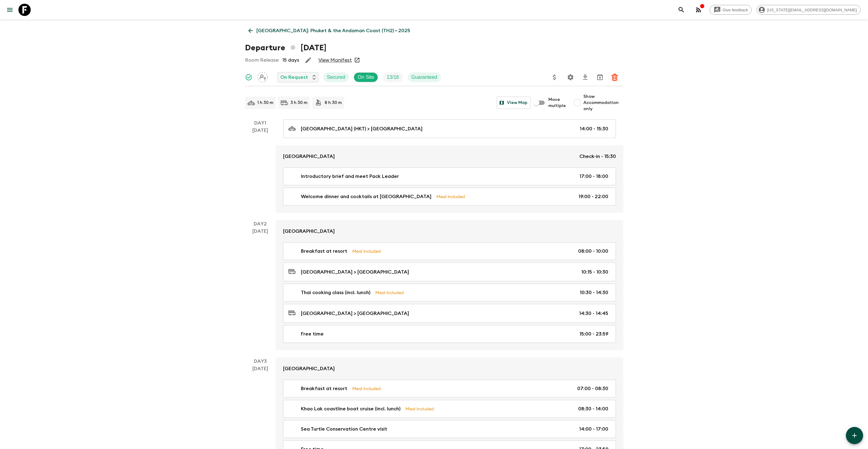  I want to click on div: On Site, so click(366, 77).